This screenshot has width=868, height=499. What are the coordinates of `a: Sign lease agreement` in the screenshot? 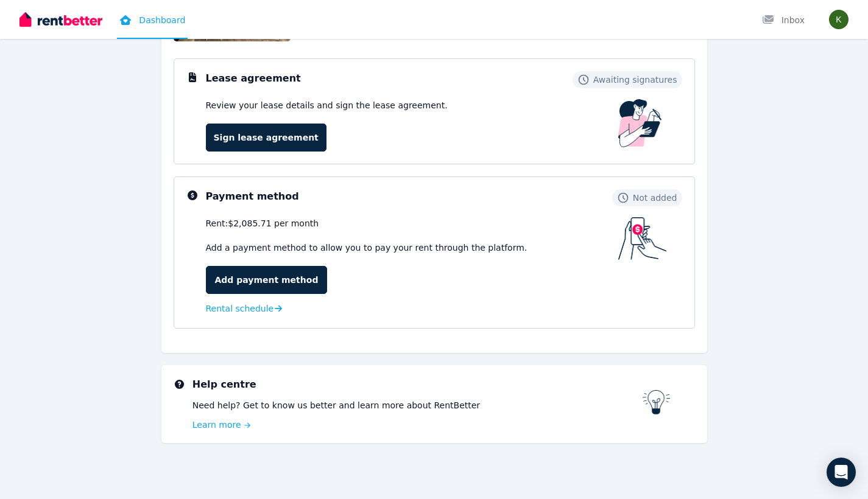 It's located at (266, 138).